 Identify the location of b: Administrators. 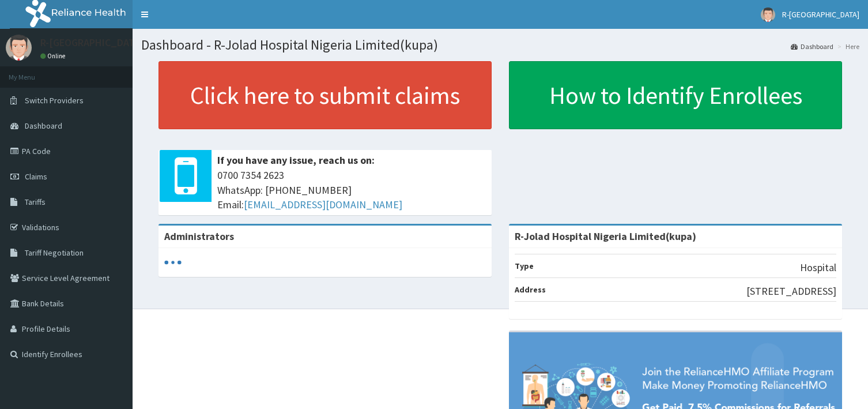
(199, 236).